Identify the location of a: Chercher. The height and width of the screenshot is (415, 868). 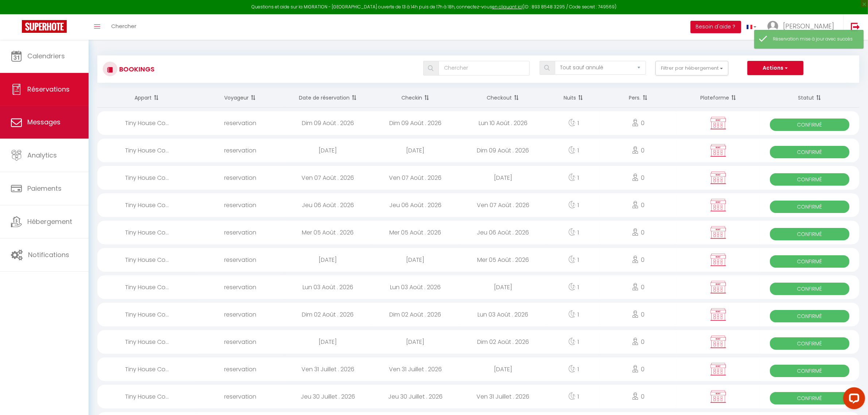
(124, 27).